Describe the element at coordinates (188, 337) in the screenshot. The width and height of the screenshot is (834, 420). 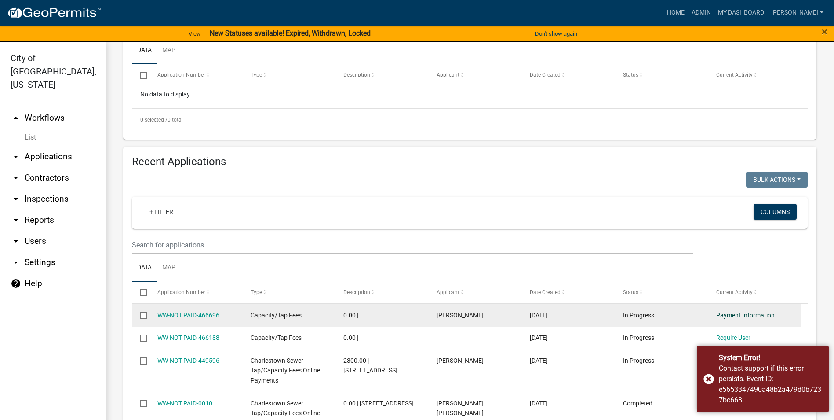
I see `a: WW-NOT PAID-466188` at that location.